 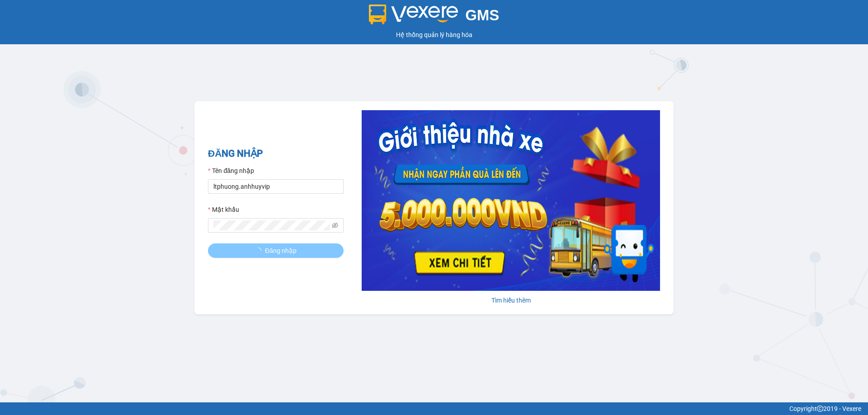 What do you see at coordinates (482, 15) in the screenshot?
I see `span: GMS` at bounding box center [482, 15].